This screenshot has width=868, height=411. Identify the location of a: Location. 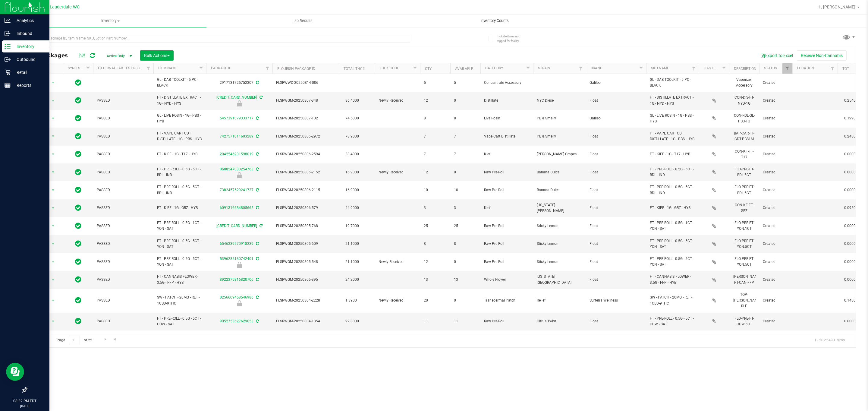
(805, 68).